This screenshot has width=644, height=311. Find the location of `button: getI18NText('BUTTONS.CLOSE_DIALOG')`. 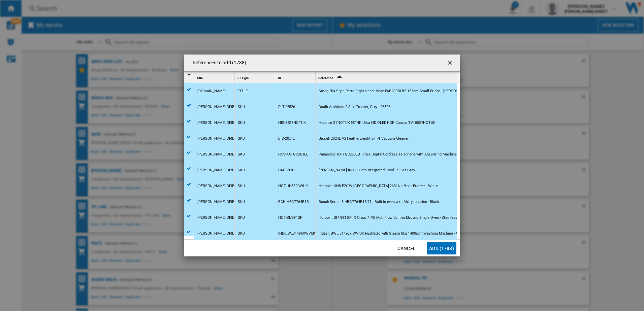

button: getI18NText('BUTTONS.CLOSE_DIALOG') is located at coordinates (451, 63).